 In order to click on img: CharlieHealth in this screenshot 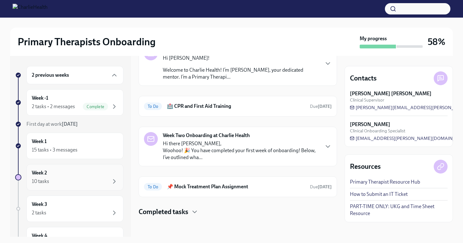, I will do `click(30, 9)`.